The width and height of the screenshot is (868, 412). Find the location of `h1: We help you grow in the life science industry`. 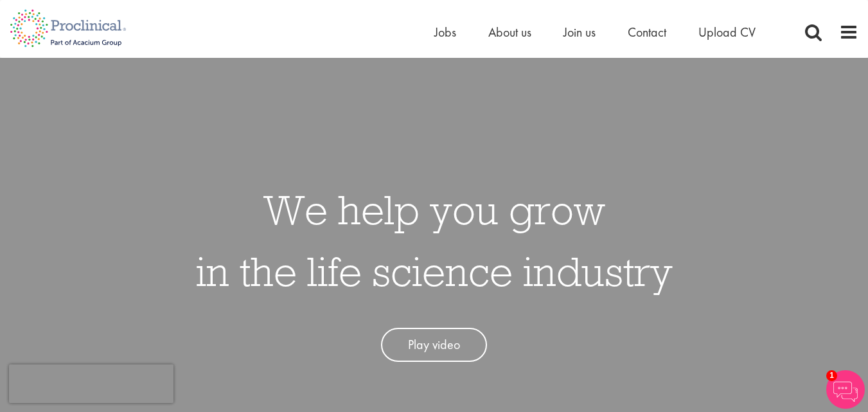

h1: We help you grow in the life science industry is located at coordinates (435, 241).